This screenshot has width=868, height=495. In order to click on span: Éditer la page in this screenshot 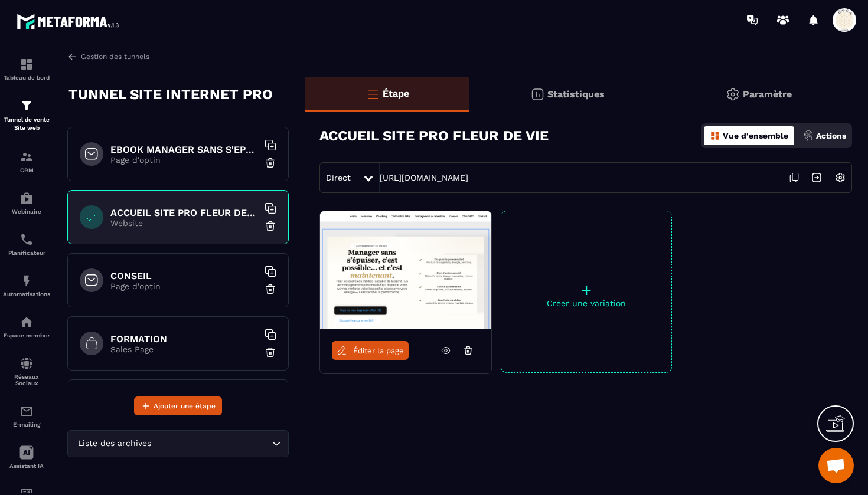, I will do `click(379, 351)`.